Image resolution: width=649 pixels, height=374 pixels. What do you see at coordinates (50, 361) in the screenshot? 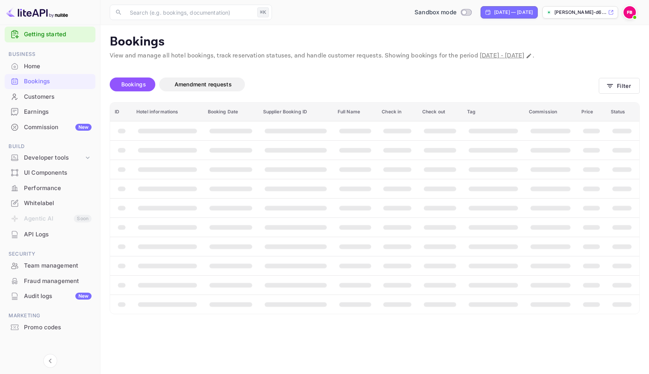
I see `button: Collapse navigation` at bounding box center [50, 361].